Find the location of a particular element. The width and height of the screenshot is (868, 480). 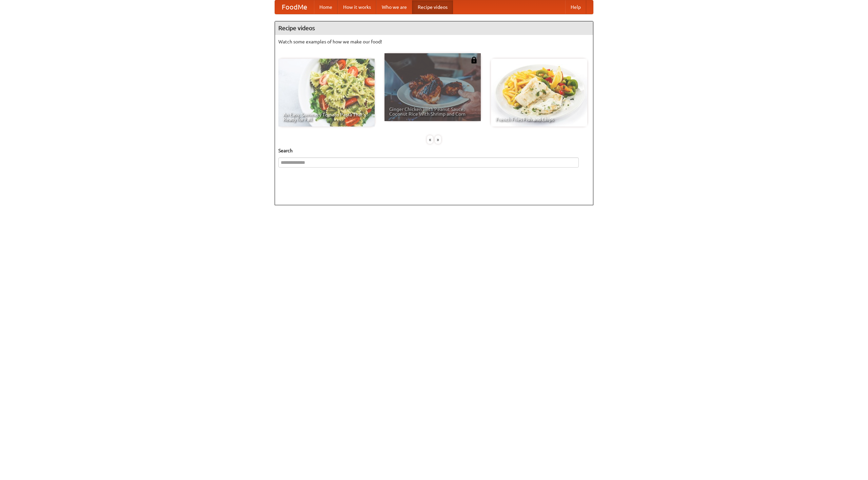

span: An Easy, Summery Tomato Pasta That's Ready for Fall is located at coordinates (327, 117).